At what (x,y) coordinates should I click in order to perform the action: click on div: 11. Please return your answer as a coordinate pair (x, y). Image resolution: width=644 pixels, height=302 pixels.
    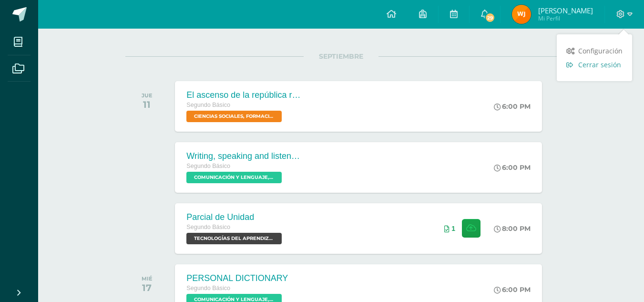
    Looking at the image, I should click on (147, 105).